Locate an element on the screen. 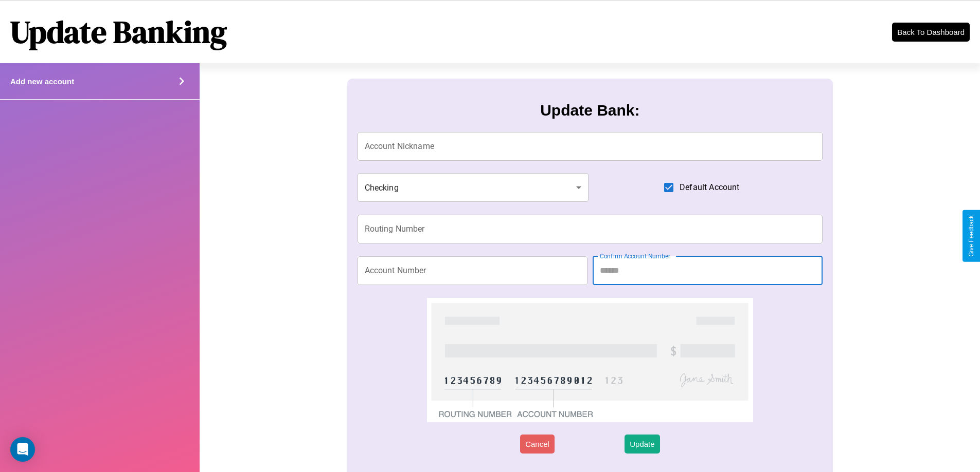  h3: Update Bank: is located at coordinates (590, 110).